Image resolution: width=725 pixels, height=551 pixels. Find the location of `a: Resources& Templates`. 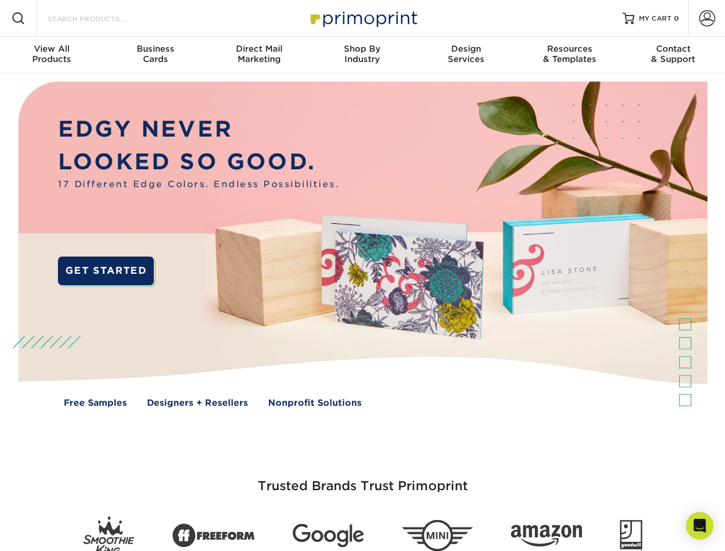

a: Resources& Templates is located at coordinates (569, 55).